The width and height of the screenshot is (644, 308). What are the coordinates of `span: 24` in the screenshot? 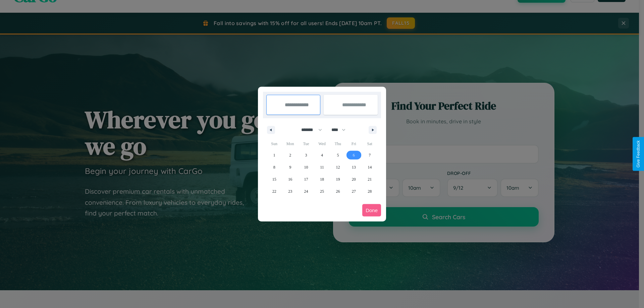 It's located at (306, 192).